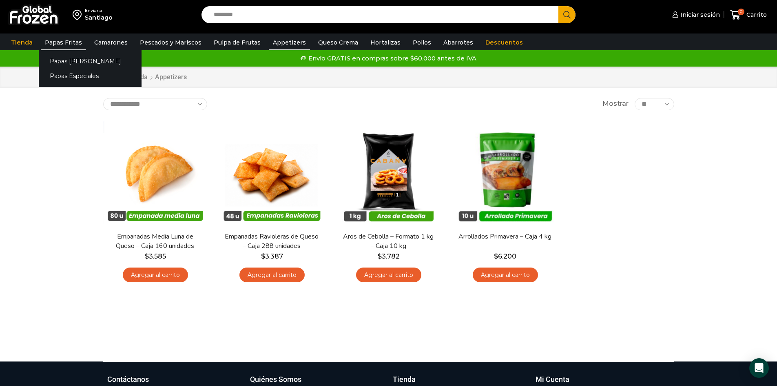 The image size is (777, 386). Describe the element at coordinates (338, 42) in the screenshot. I see `a: Queso Crema` at that location.